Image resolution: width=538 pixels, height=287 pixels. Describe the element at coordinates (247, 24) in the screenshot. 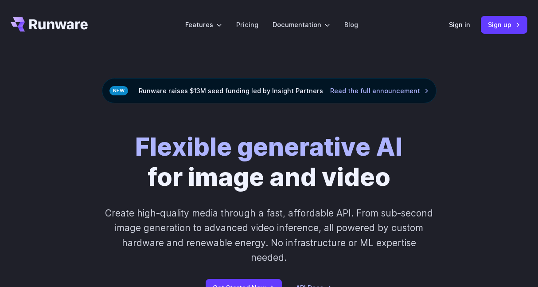

I see `a: Pricing` at that location.